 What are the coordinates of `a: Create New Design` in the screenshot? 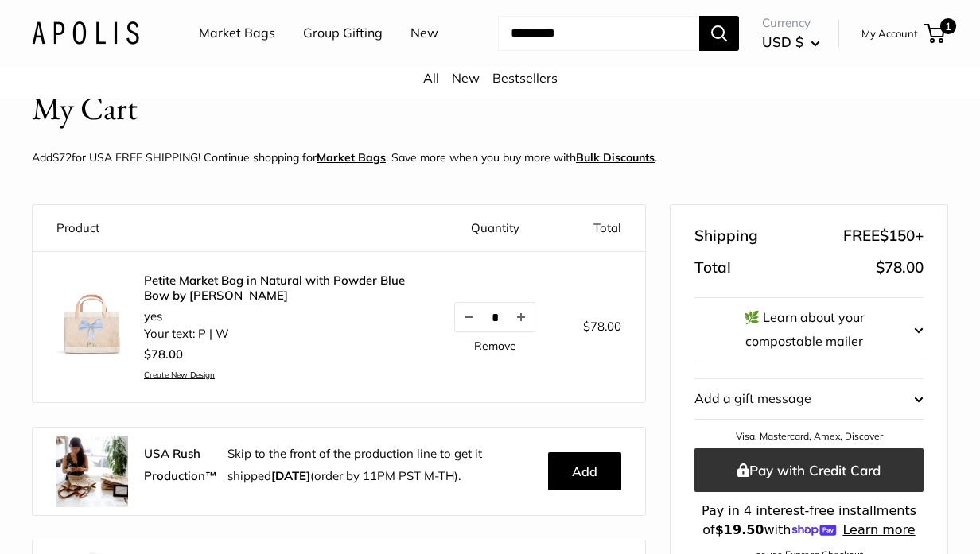 It's located at (276, 374).